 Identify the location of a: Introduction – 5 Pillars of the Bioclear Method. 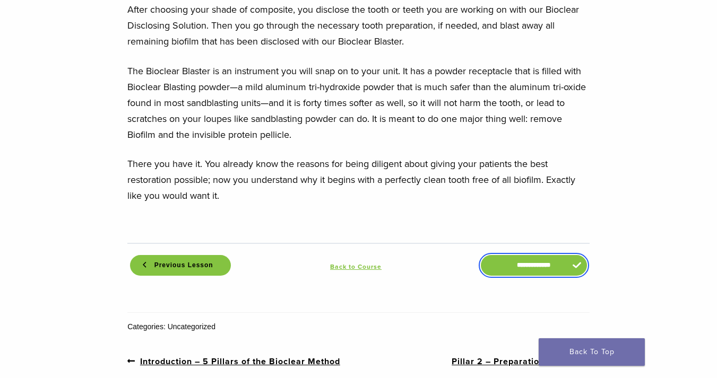
(234, 361).